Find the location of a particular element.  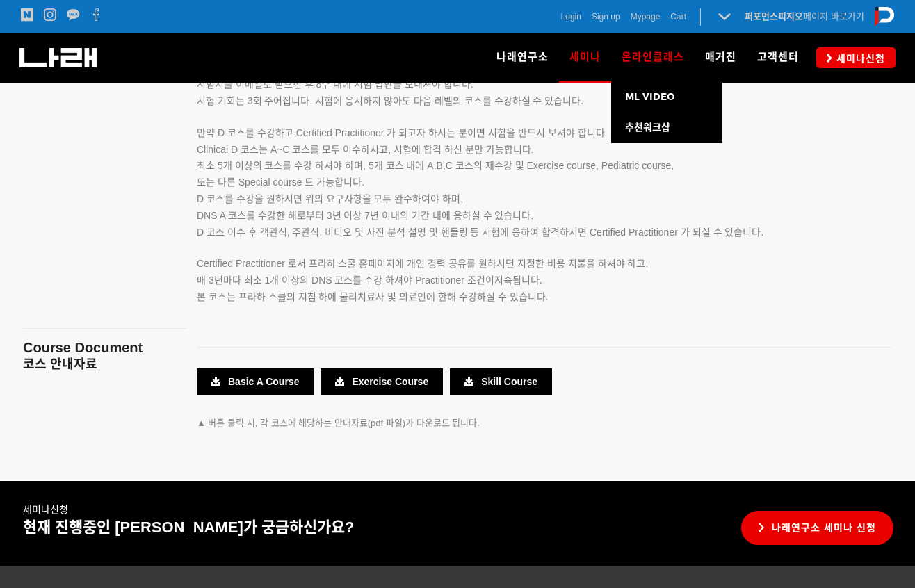

span: Course Document is located at coordinates (83, 348).